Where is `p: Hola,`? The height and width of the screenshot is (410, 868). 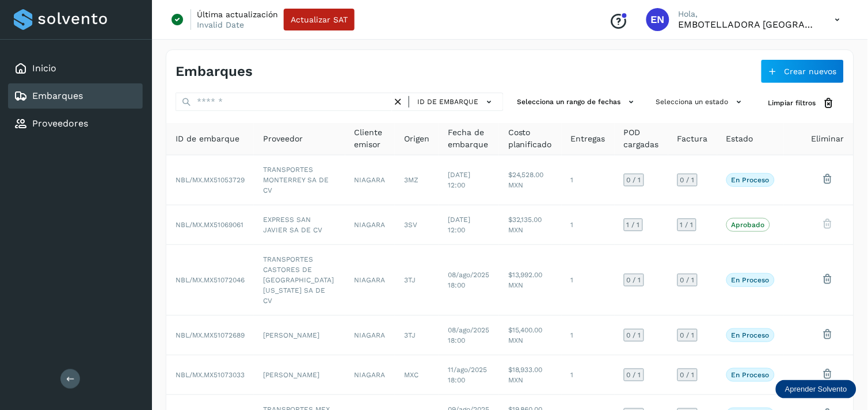
p: Hola, is located at coordinates (748, 14).